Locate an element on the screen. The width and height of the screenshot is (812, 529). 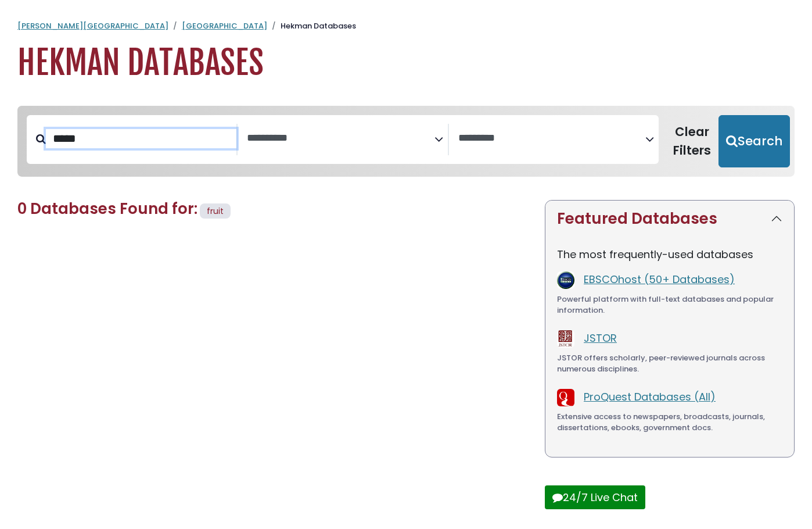
nav: Search filters is located at coordinates (406, 141).